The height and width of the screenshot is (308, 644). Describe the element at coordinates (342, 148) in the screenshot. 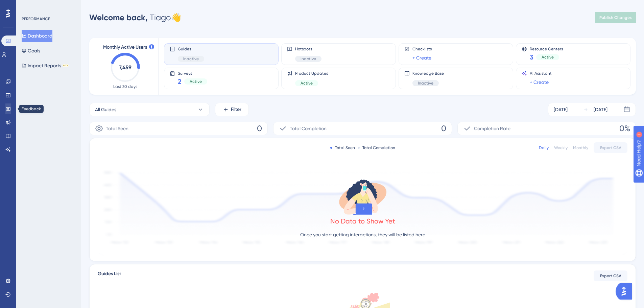

I see `div: Total Seen` at that location.